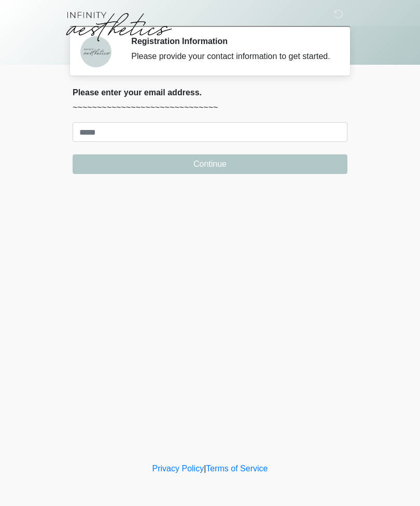 This screenshot has width=420, height=506. I want to click on a: Terms of Service, so click(236, 468).